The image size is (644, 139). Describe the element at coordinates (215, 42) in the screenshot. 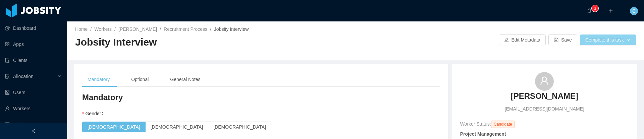

I see `h2: Jobsity Interview` at that location.